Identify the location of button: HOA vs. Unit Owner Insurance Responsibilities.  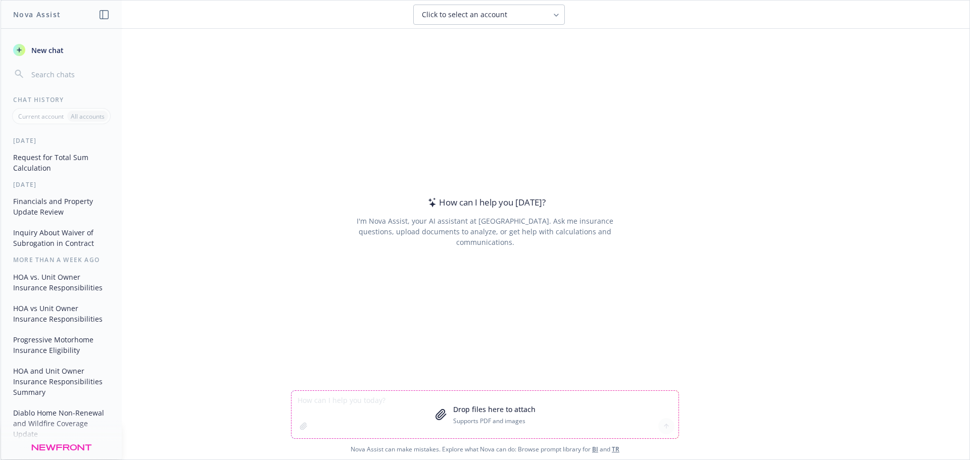
(61, 282).